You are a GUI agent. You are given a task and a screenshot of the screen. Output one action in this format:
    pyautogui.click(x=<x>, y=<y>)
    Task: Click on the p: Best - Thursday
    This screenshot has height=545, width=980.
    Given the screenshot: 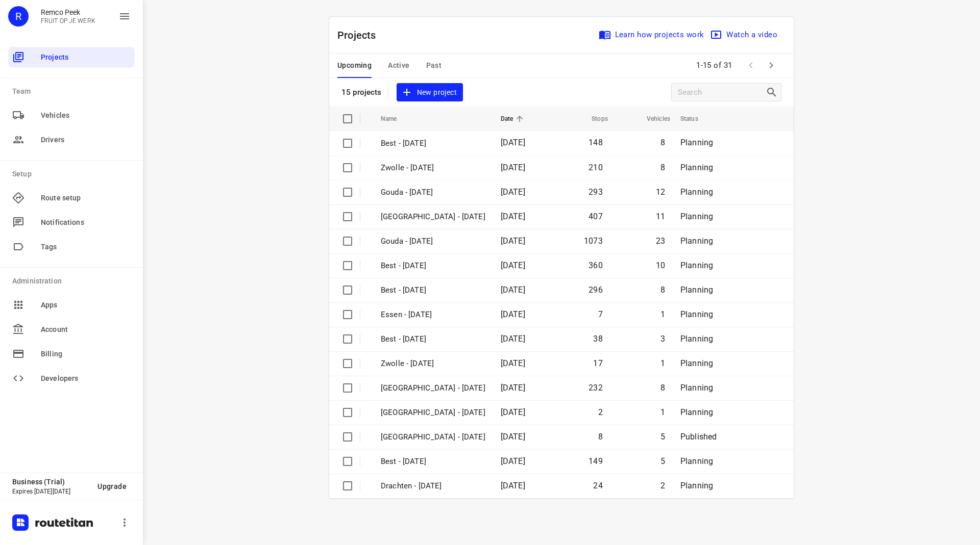 What is the action you would take?
    pyautogui.click(x=433, y=462)
    